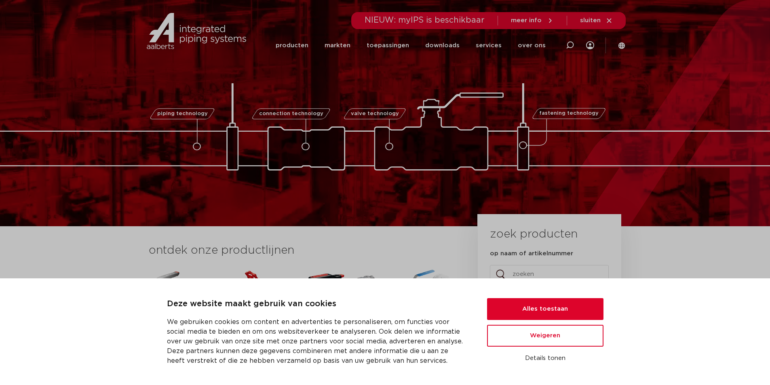  What do you see at coordinates (317, 341) in the screenshot?
I see `p: We gebruiken cookies om content en advertenties te personaliseren, om functies voor social media ...` at bounding box center [317, 341].